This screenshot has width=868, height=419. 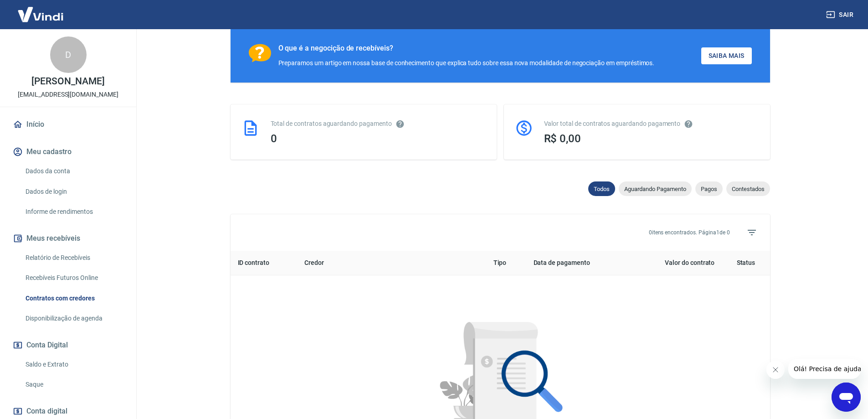 I want to click on button: Meu cadastro, so click(x=68, y=152).